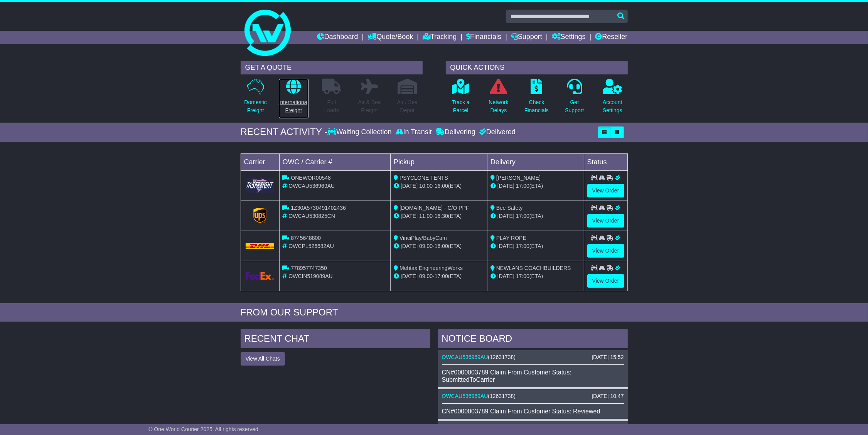  Describe the element at coordinates (509, 208) in the screenshot. I see `span: Bee Safety` at that location.